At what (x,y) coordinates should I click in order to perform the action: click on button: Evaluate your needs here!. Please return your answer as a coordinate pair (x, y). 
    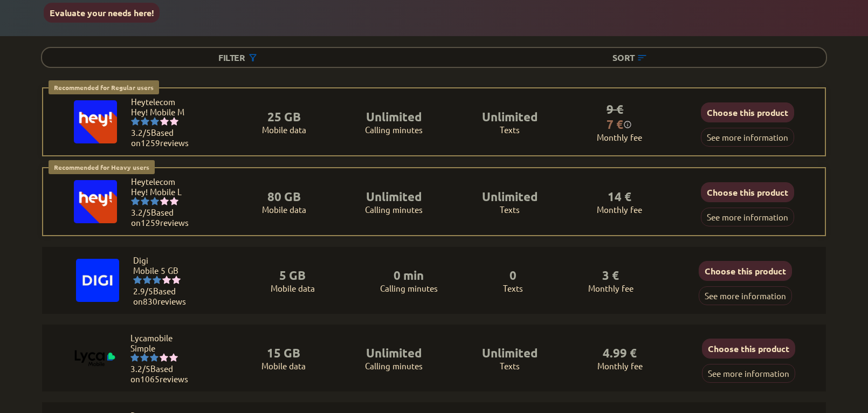
    Looking at the image, I should click on (101, 12).